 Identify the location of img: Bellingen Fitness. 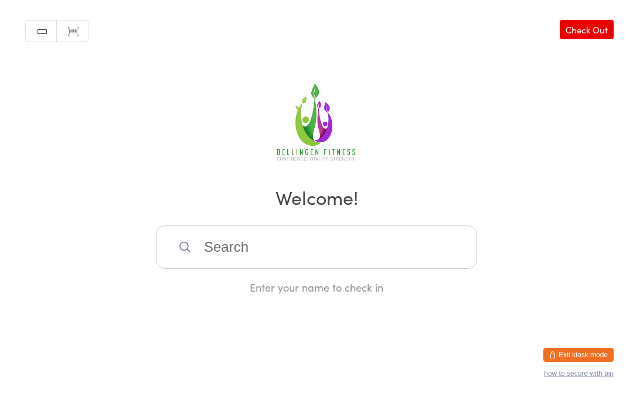
(316, 124).